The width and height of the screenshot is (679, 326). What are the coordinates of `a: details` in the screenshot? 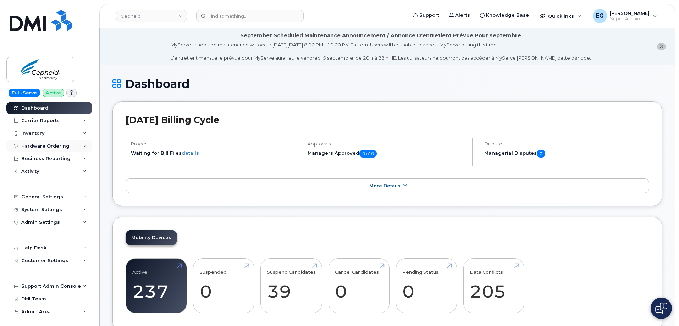 It's located at (190, 153).